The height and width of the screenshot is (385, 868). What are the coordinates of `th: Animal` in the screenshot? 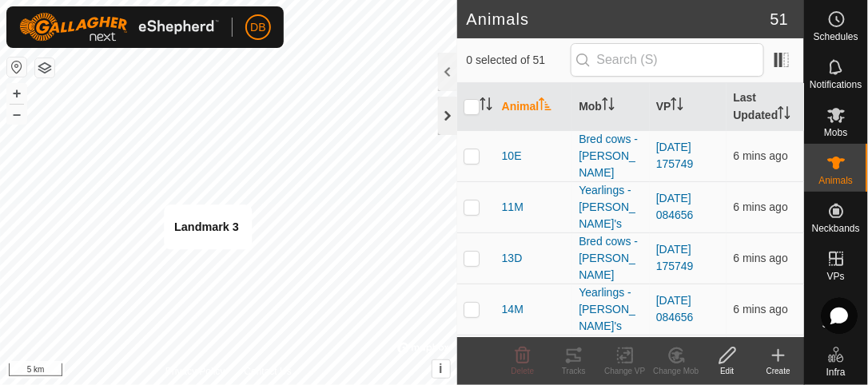 It's located at (533, 107).